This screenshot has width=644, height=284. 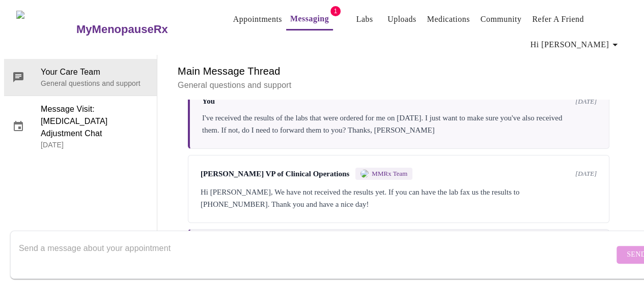 What do you see at coordinates (402, 19) in the screenshot?
I see `a: Uploads` at bounding box center [402, 19].